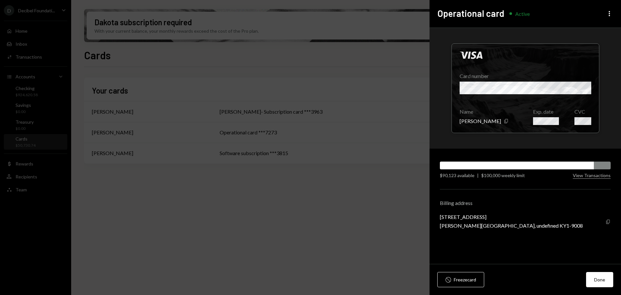 This screenshot has height=295, width=621. Describe the element at coordinates (526, 203) in the screenshot. I see `div: Billing address` at that location.